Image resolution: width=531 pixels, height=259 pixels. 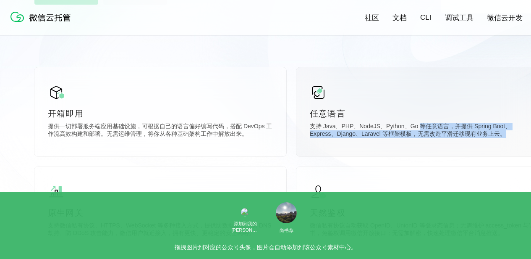 What do you see at coordinates (400, 18) in the screenshot?
I see `a: 文档` at bounding box center [400, 18].